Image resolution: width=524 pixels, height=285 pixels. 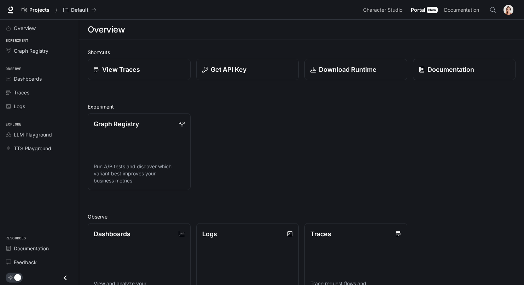 What do you see at coordinates (39, 262) in the screenshot?
I see `a: Feedback` at bounding box center [39, 262].